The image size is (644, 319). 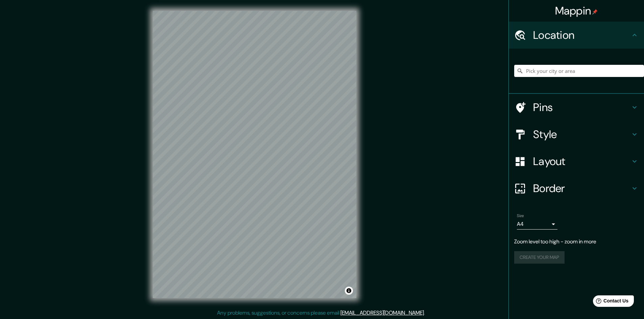 What do you see at coordinates (577, 35) in the screenshot?
I see `div: Location` at bounding box center [577, 35].